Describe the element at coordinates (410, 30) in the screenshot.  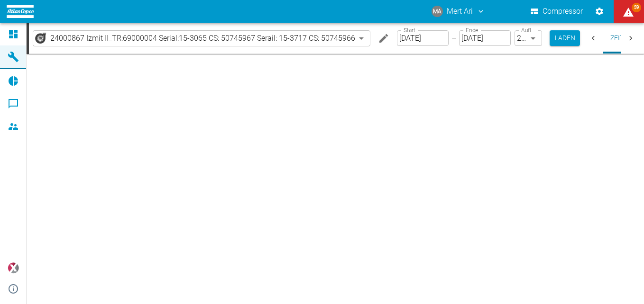
I see `label: Start` at that location.